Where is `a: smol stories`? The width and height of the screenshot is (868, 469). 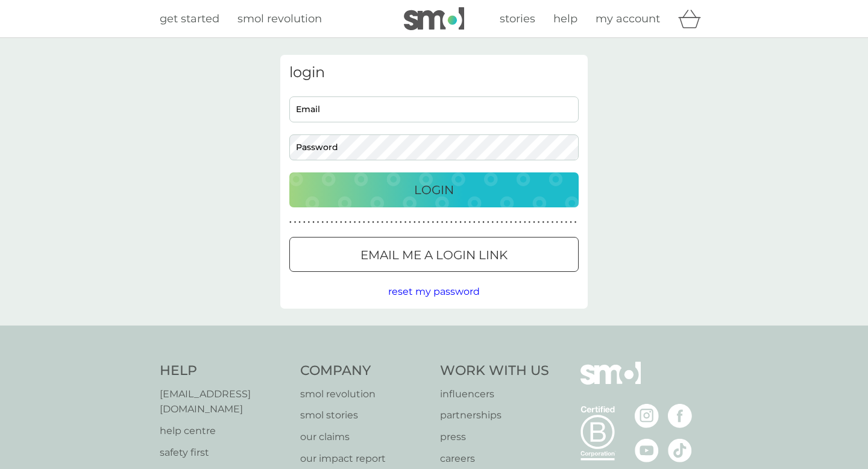 a: smol stories is located at coordinates (364, 415).